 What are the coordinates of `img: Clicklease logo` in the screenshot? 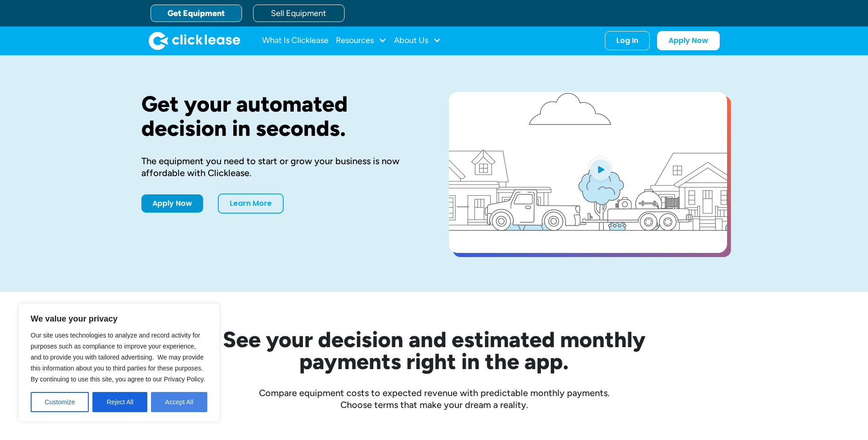 It's located at (195, 40).